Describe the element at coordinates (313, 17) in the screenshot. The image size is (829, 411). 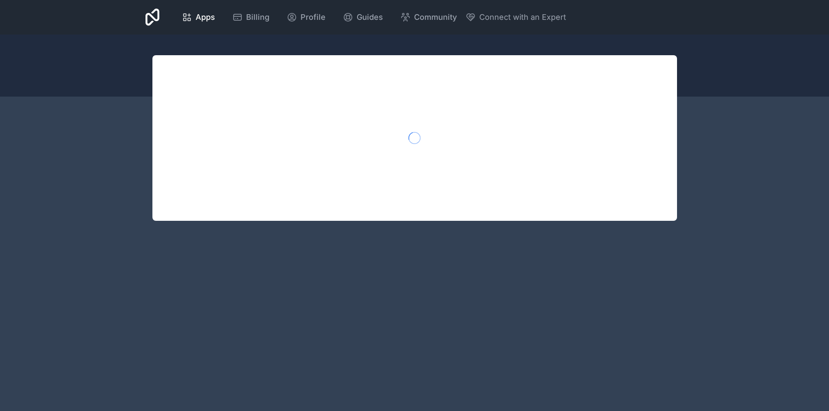
I see `span: Profile` at that location.